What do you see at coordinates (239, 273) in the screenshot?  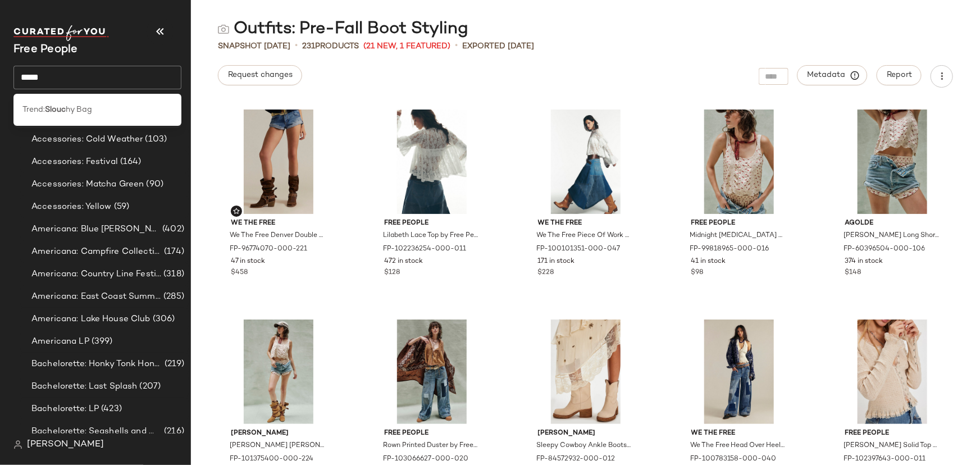 I see `span: $458` at bounding box center [239, 273].